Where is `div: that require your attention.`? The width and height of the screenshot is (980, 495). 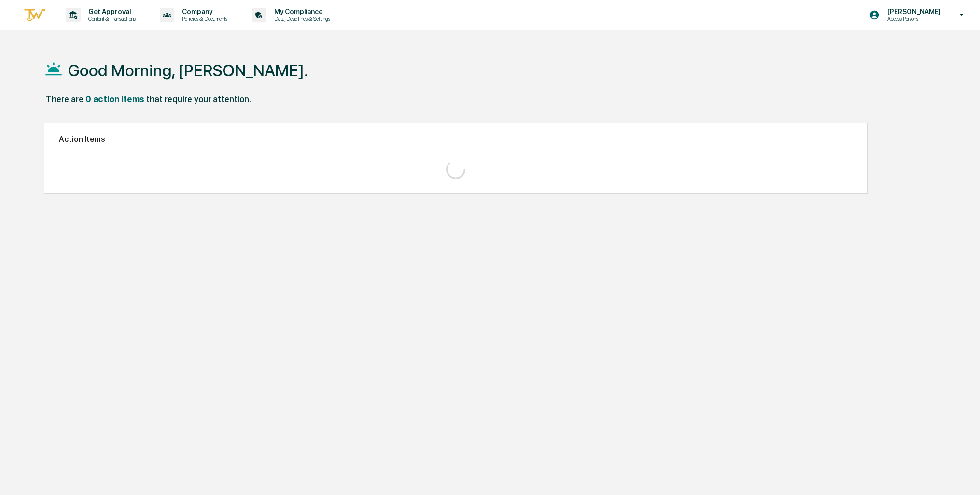 div: that require your attention. is located at coordinates (198, 99).